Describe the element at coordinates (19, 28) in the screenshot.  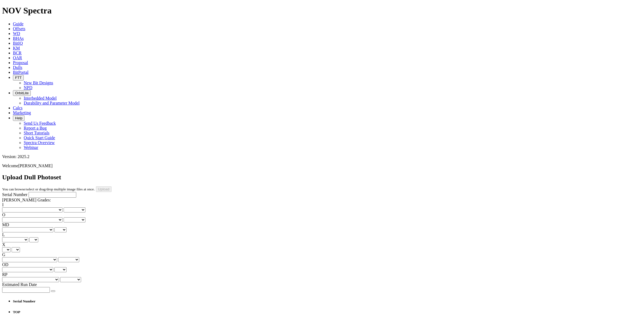
I see `span: Offsets` at that location.